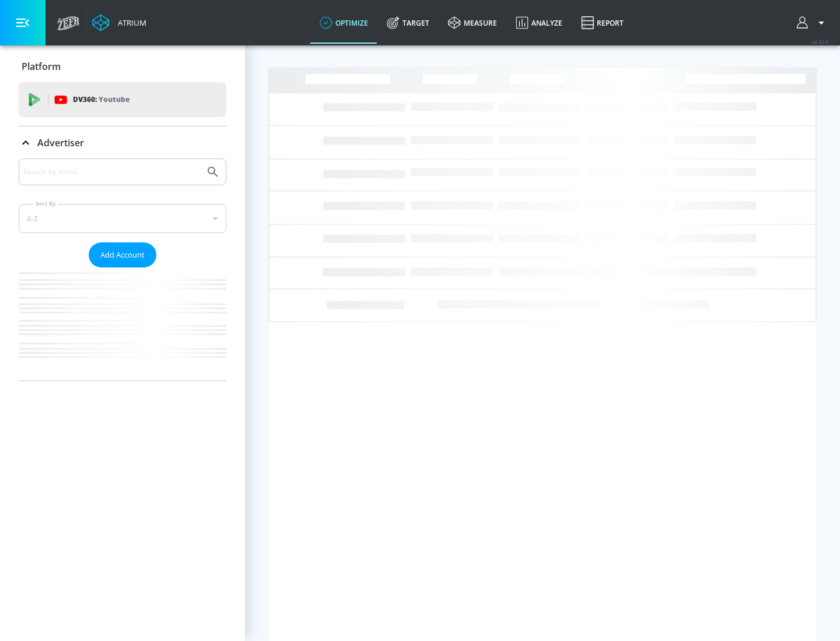 The image size is (840, 641). What do you see at coordinates (539, 23) in the screenshot?
I see `a: Analyze` at bounding box center [539, 23].